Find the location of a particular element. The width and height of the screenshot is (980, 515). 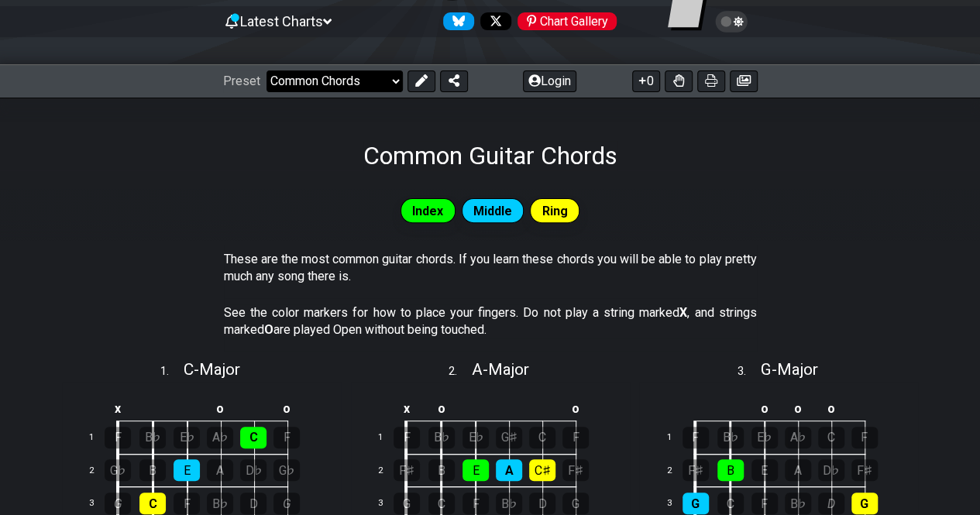

a: #fretflip at Pinterest is located at coordinates (564, 20).